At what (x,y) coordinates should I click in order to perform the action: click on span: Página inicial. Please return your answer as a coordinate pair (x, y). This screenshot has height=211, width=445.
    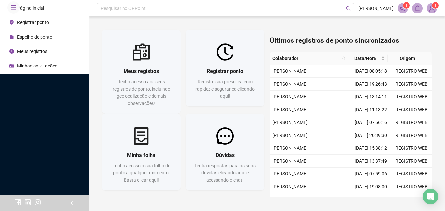
    Looking at the image, I should click on (31, 8).